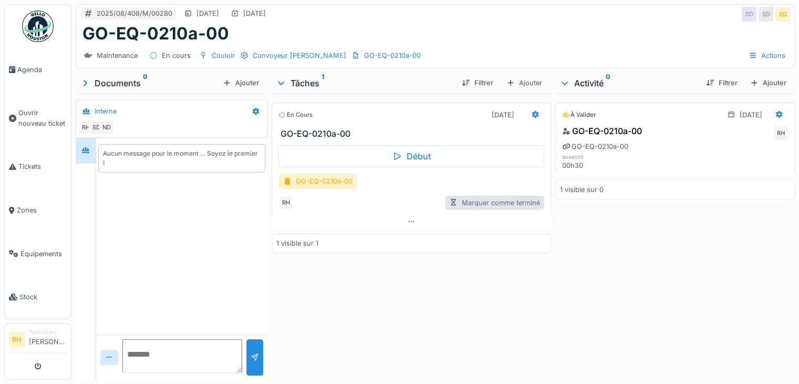 The width and height of the screenshot is (799, 384). What do you see at coordinates (412, 156) in the screenshot?
I see `div: Début` at bounding box center [412, 156].